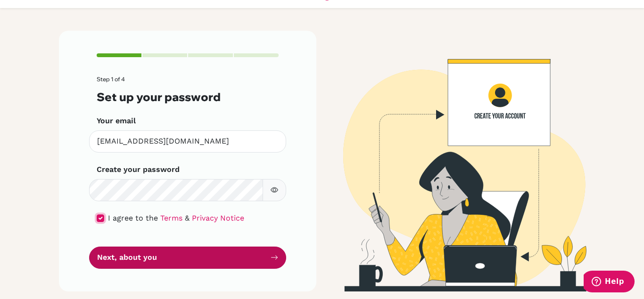 The width and height of the screenshot is (644, 299). Describe the element at coordinates (133, 218) in the screenshot. I see `span: I agree to the` at that location.